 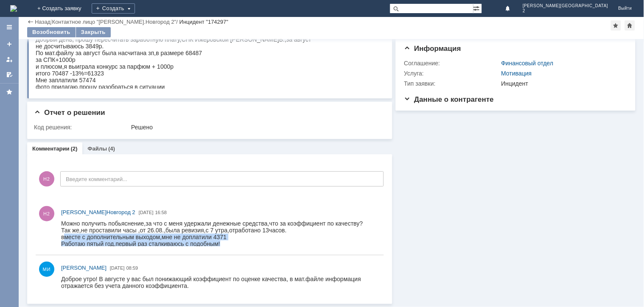 I want to click on a: Назад, so click(x=42, y=22).